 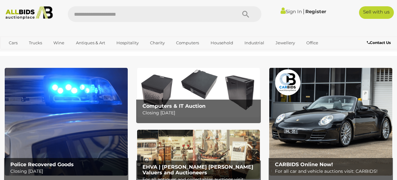 What do you see at coordinates (13, 43) in the screenshot?
I see `a: Cars` at bounding box center [13, 43].